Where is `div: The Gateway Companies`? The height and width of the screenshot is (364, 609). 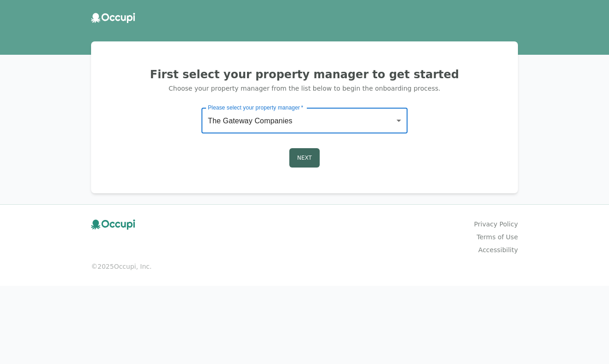
div: The Gateway Companies is located at coordinates (305, 121).